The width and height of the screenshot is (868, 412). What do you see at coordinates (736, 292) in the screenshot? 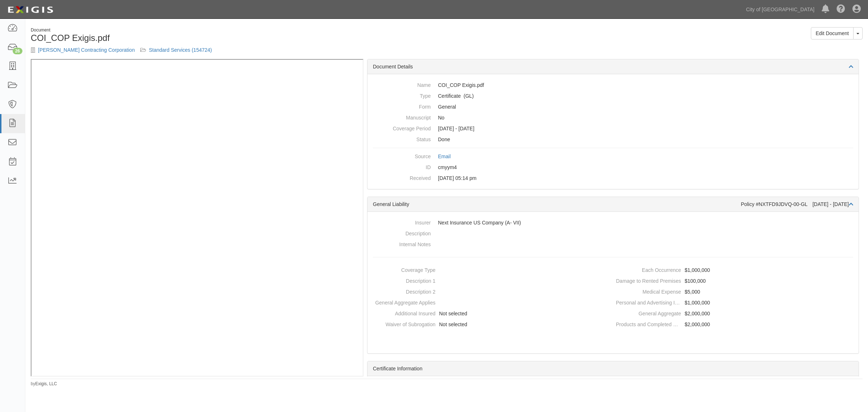
I see `dd: $5,000` at bounding box center [736, 292].